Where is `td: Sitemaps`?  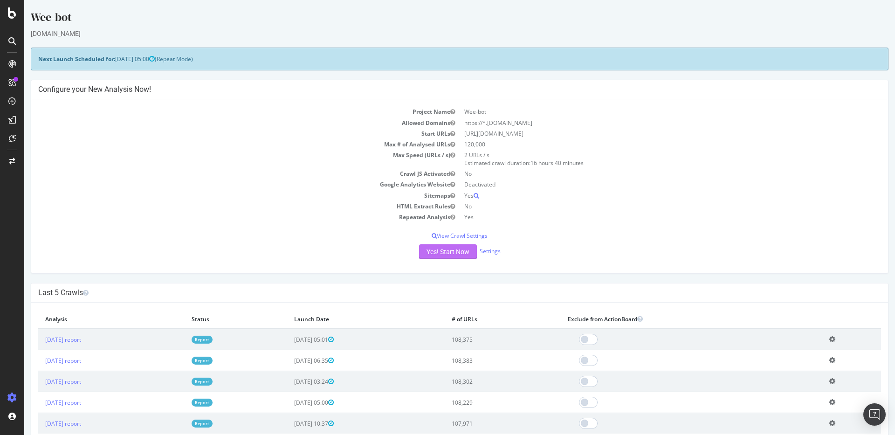
td: Sitemaps is located at coordinates (225, 195).